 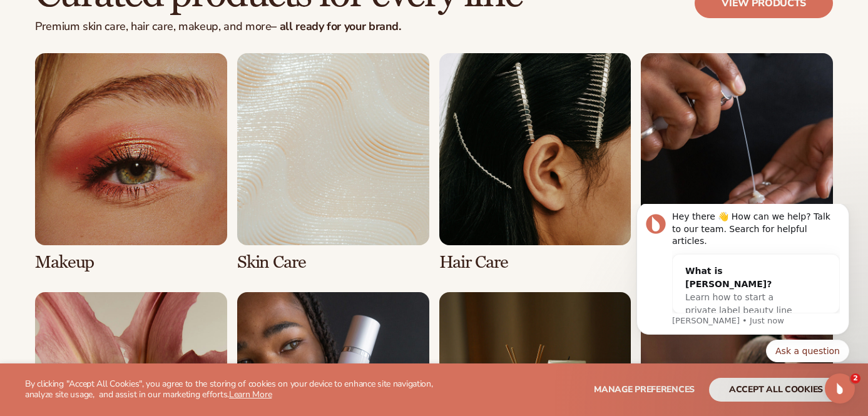 I want to click on button: Quick reply: Ask a question, so click(x=190, y=147).